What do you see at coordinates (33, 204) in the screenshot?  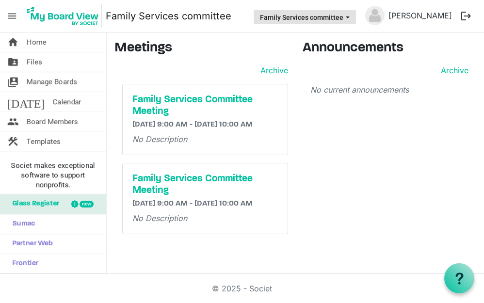 I see `span: Glass Register` at bounding box center [33, 204].